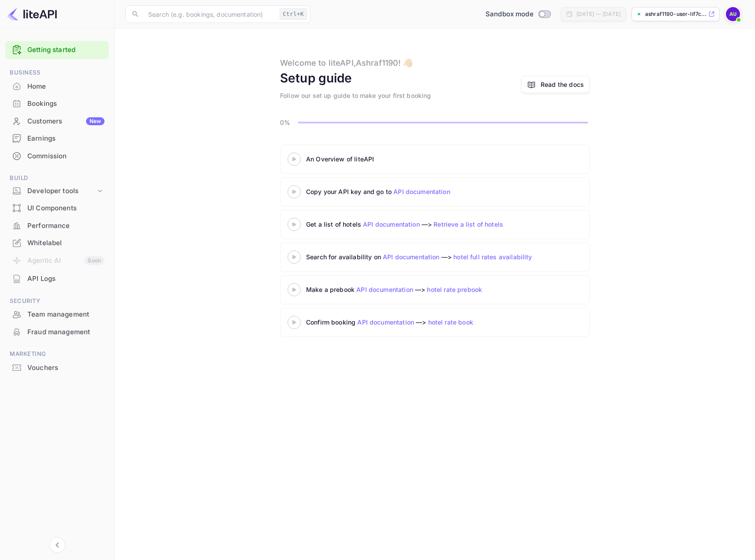  I want to click on div: Follow our set up guide to make your first booking, so click(355, 95).